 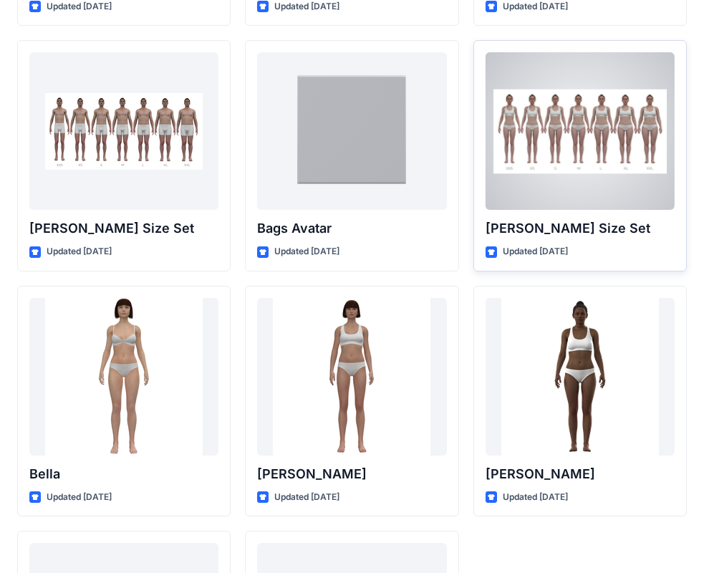 I want to click on a: Olivia Size Set, so click(x=580, y=131).